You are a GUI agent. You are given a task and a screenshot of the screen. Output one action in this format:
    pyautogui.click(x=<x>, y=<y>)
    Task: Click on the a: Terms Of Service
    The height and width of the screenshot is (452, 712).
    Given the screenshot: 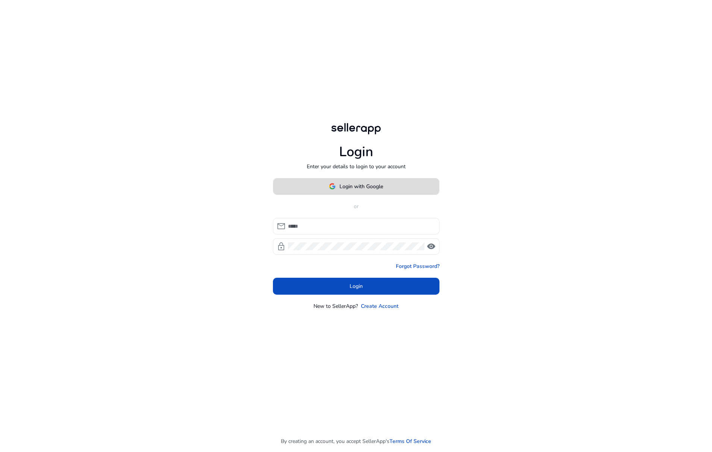 What is the action you would take?
    pyautogui.click(x=410, y=441)
    